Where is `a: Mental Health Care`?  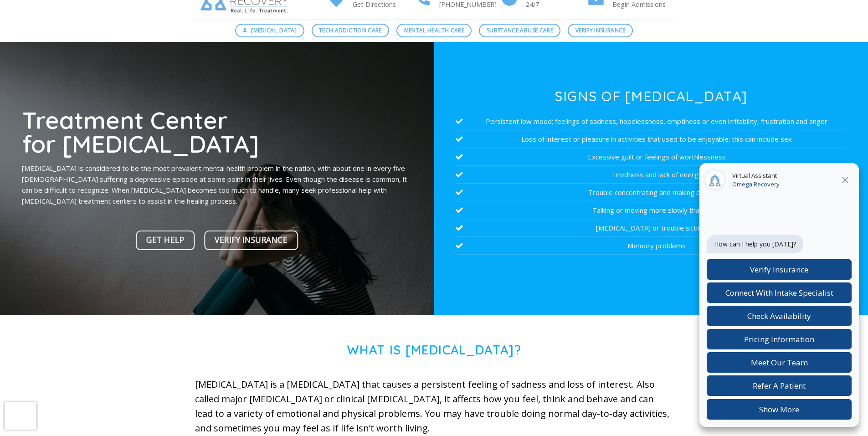
a: Mental Health Care is located at coordinates (434, 31).